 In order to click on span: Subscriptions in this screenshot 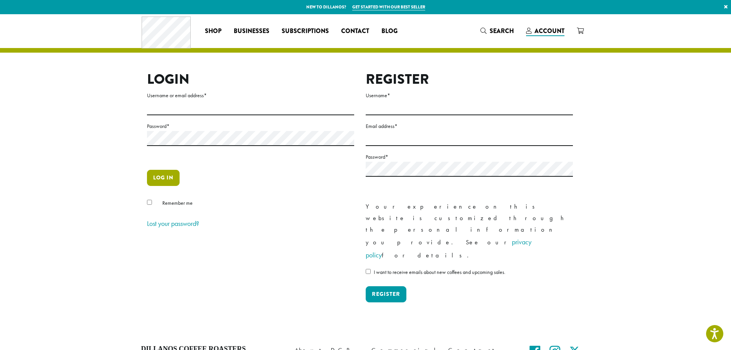, I will do `click(305, 31)`.